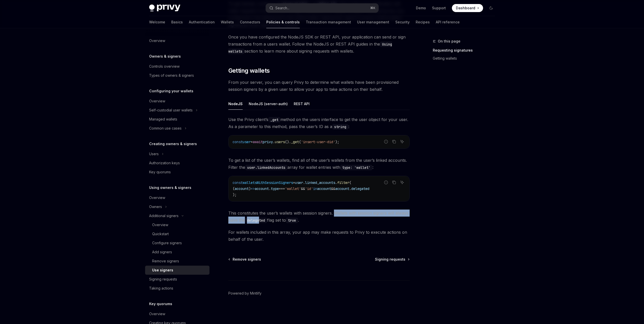 This screenshot has height=324, width=644. I want to click on div: Remove signers, so click(165, 261).